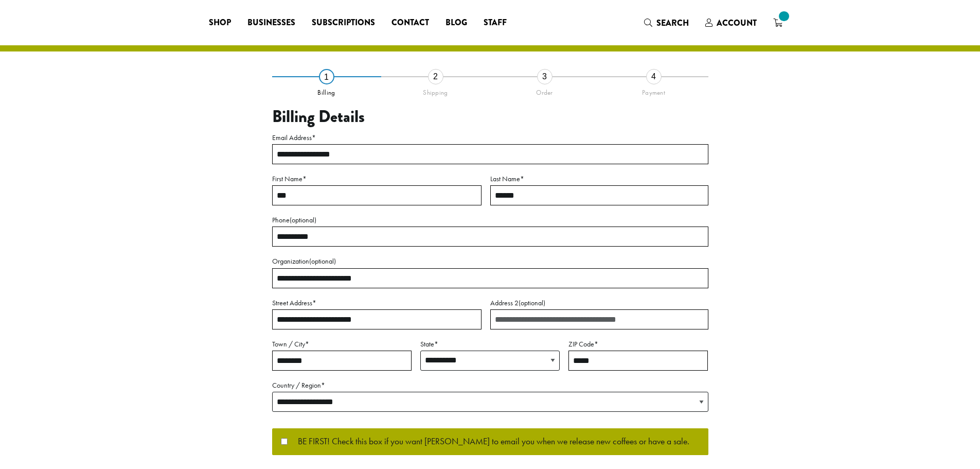 The height and width of the screenshot is (469, 980). Describe the element at coordinates (490, 117) in the screenshot. I see `h3: Billing Details` at that location.